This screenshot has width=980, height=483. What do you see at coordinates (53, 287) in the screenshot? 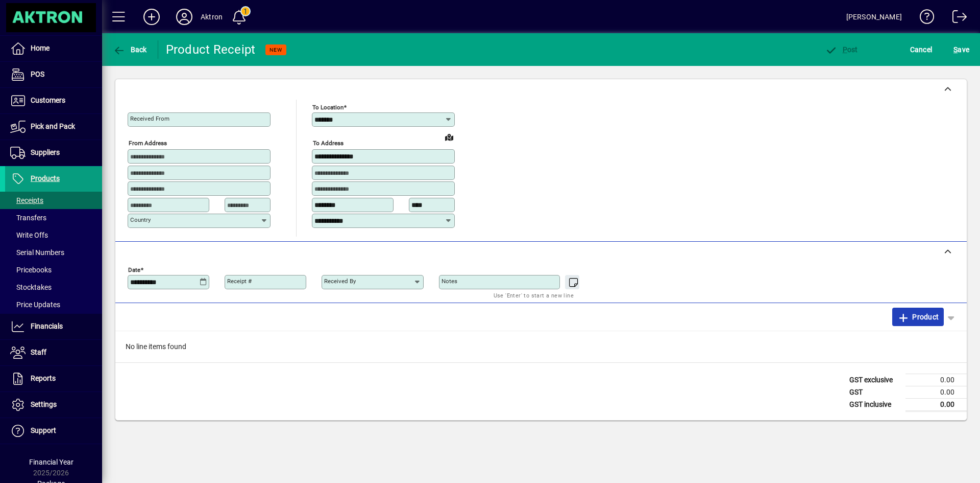
I see `a: Stocktakes` at bounding box center [53, 287].